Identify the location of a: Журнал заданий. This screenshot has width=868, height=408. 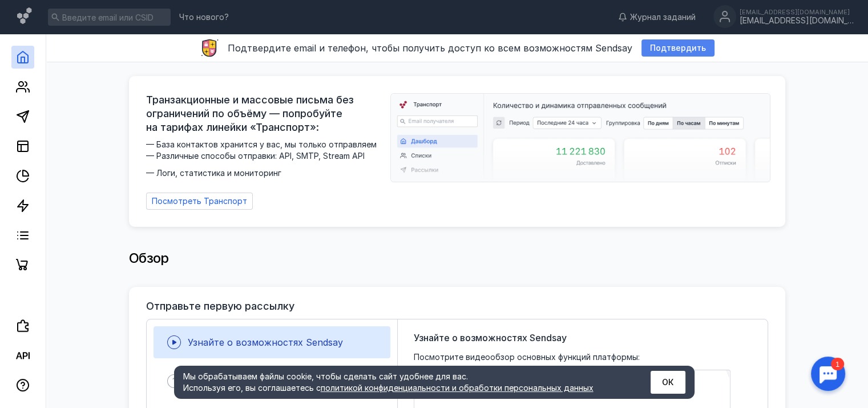
(657, 17).